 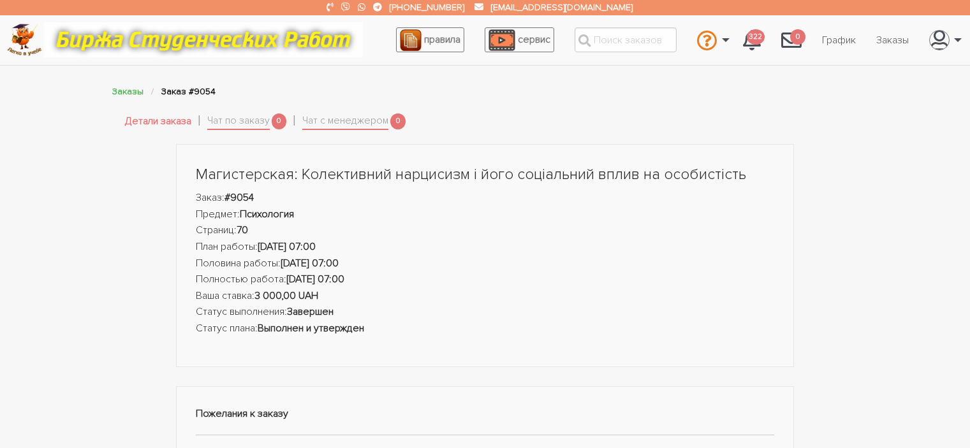 What do you see at coordinates (752, 40) in the screenshot?
I see `a: 322` at bounding box center [752, 40].